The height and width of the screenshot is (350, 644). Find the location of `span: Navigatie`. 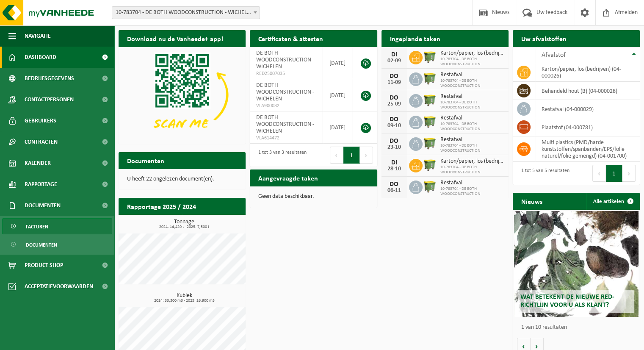

span: Navigatie is located at coordinates (38, 36).